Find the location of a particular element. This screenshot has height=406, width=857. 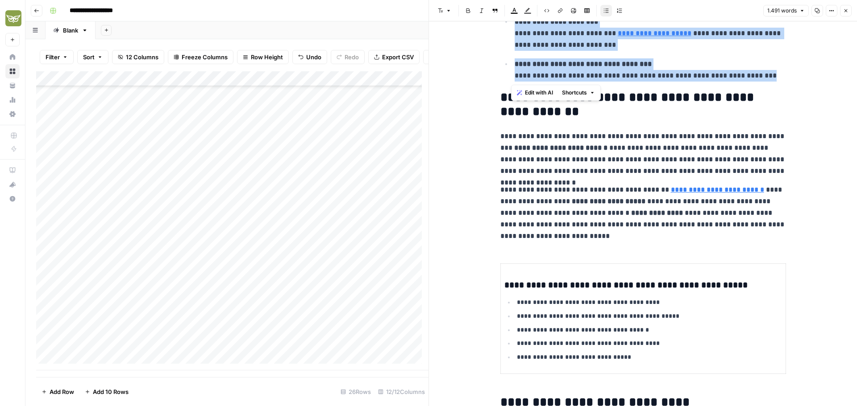

span: Edit with AI is located at coordinates (539, 93).